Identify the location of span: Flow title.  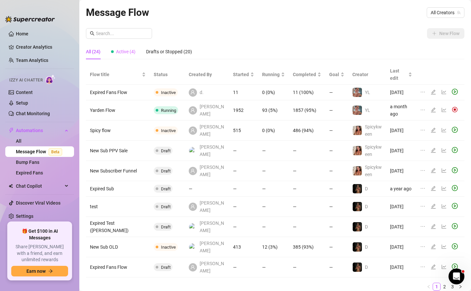
(115, 74).